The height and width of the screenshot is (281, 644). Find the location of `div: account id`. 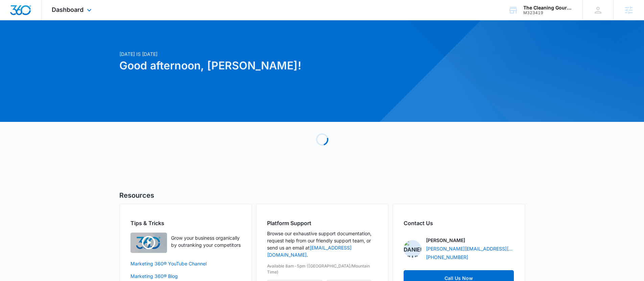

div: account id is located at coordinates (548, 13).